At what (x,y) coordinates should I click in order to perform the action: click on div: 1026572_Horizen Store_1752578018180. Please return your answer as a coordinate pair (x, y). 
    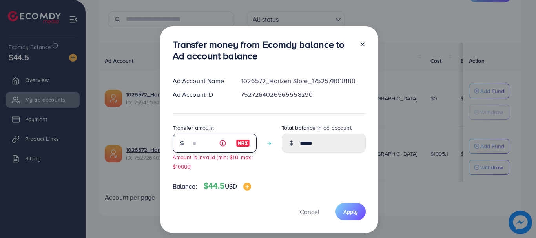
    Looking at the image, I should click on (303, 81).